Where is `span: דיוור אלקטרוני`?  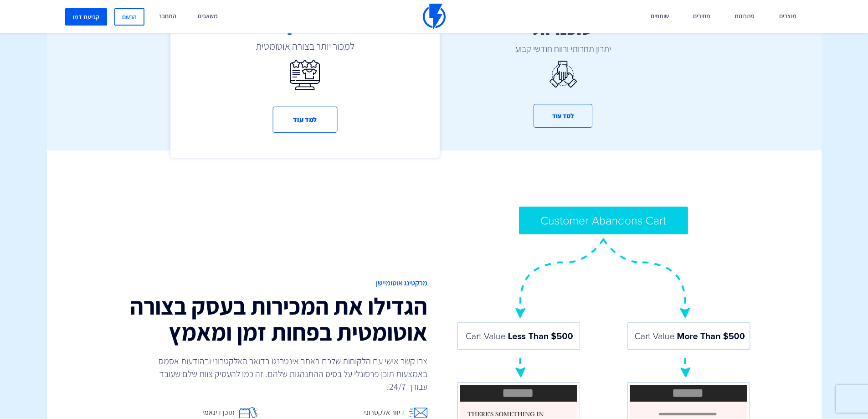
span: דיוור אלקטרוני is located at coordinates (384, 412).